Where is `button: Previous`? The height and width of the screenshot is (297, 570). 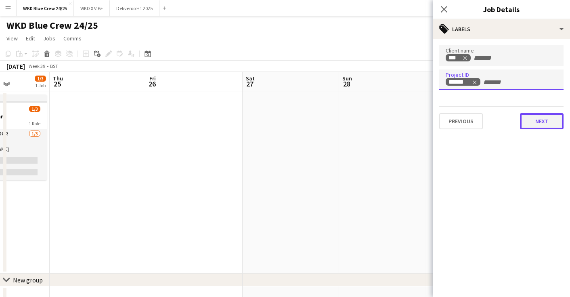 button: Previous is located at coordinates (461, 121).